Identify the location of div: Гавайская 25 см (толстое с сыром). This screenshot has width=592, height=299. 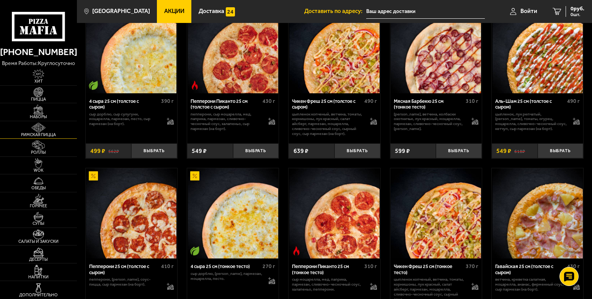
(530, 269).